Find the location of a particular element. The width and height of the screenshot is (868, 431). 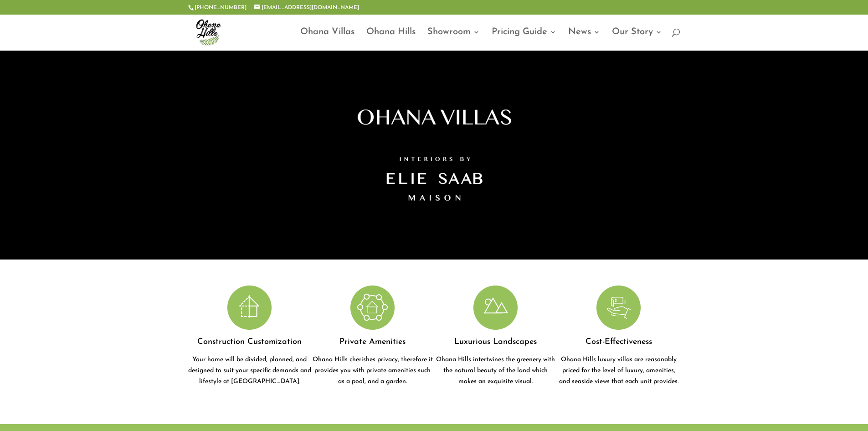

h4: Construction Customization is located at coordinates (250, 344).